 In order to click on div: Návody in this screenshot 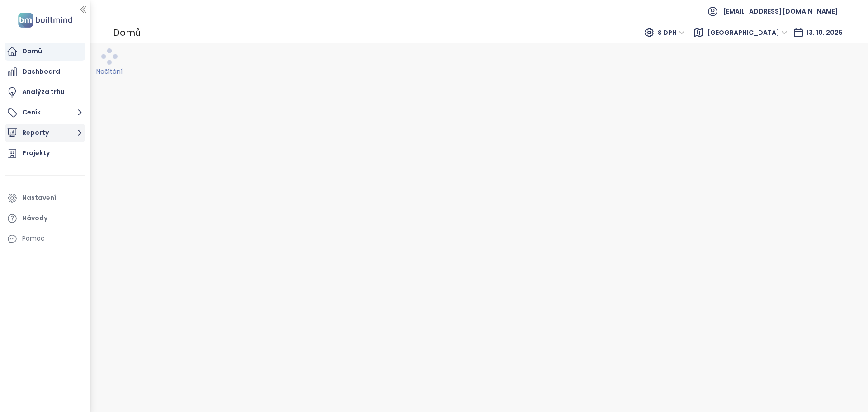, I will do `click(35, 218)`.